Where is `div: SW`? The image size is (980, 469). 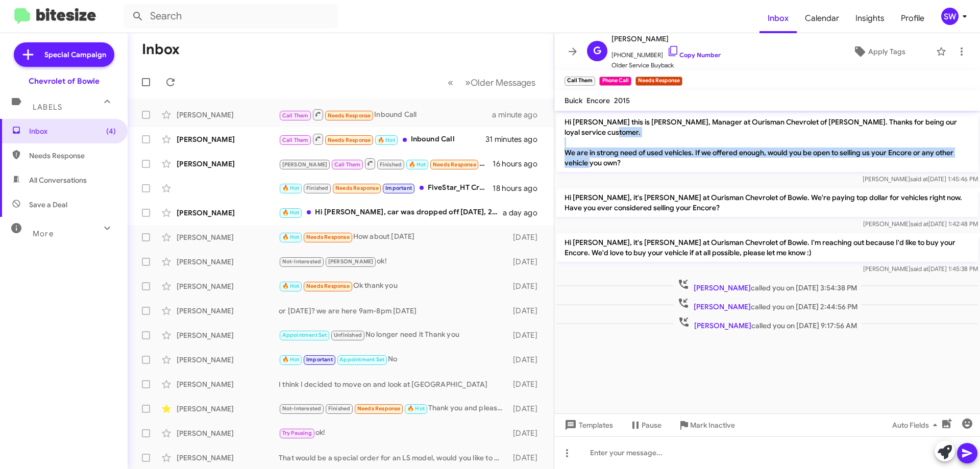 div: SW is located at coordinates (950, 16).